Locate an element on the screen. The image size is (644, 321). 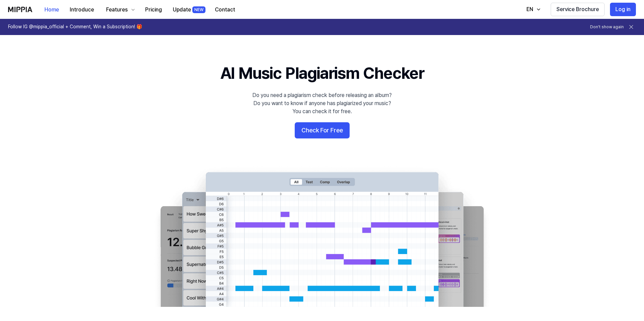
h1: Follow IG @mippia_official + Comment, Win a Subscription! 🎁 is located at coordinates (75, 27).